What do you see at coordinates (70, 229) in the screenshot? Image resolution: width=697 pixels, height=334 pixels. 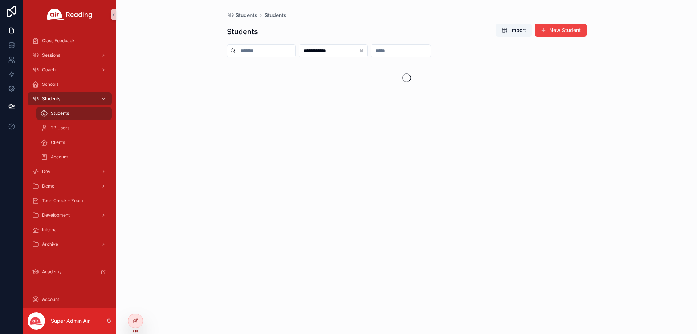 I see `a: Internal` at bounding box center [70, 229].